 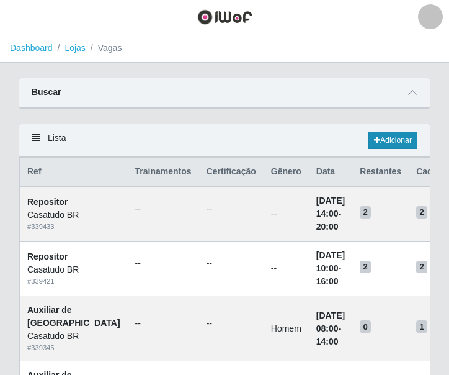 What do you see at coordinates (380, 172) in the screenshot?
I see `th: Restantes` at bounding box center [380, 172].